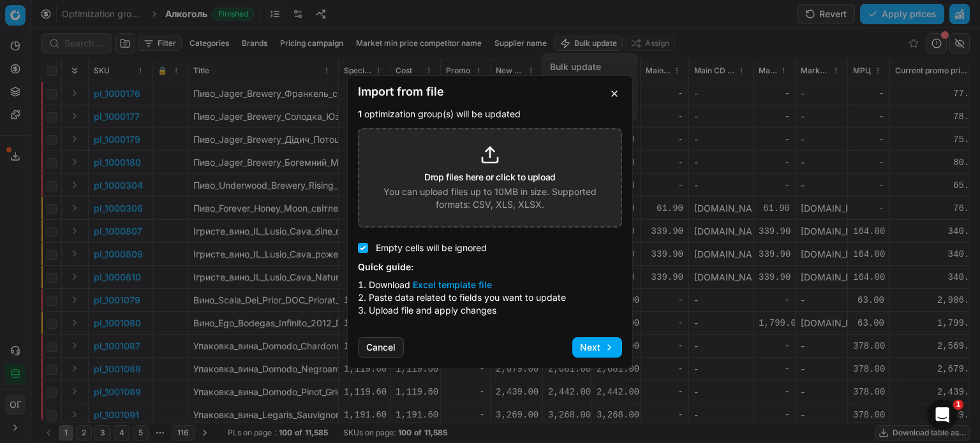 This screenshot has width=980, height=443. What do you see at coordinates (452, 285) in the screenshot?
I see `button: Excel template file` at bounding box center [452, 285].